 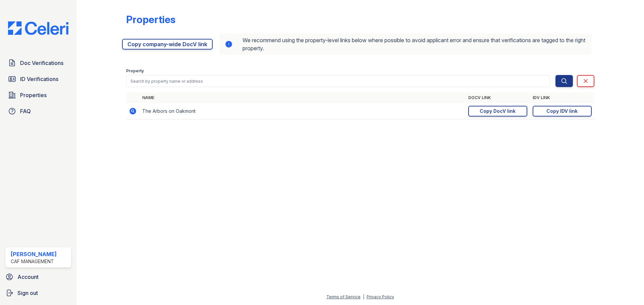 I want to click on div: Properties, so click(x=151, y=20).